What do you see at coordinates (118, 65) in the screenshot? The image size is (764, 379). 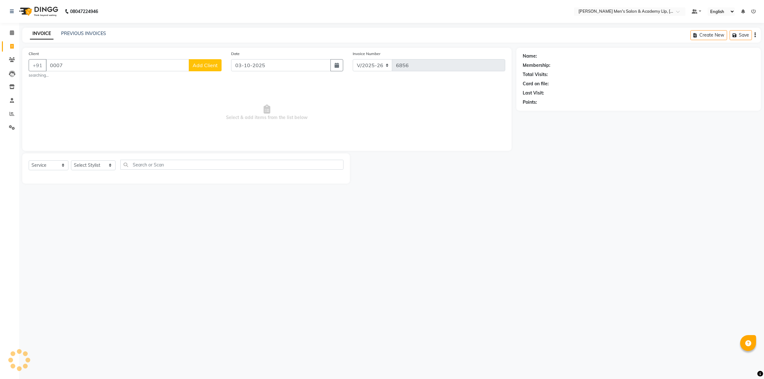 I see `input: Search by Name/Mobile/Email/Code` at bounding box center [118, 65].